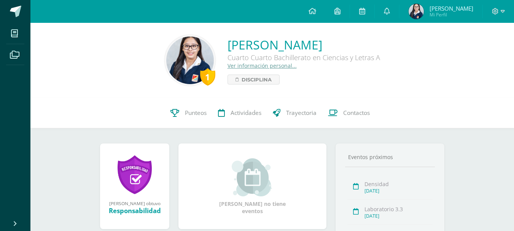  Describe the element at coordinates (390, 157) in the screenshot. I see `div: Eventos próximos` at that location.